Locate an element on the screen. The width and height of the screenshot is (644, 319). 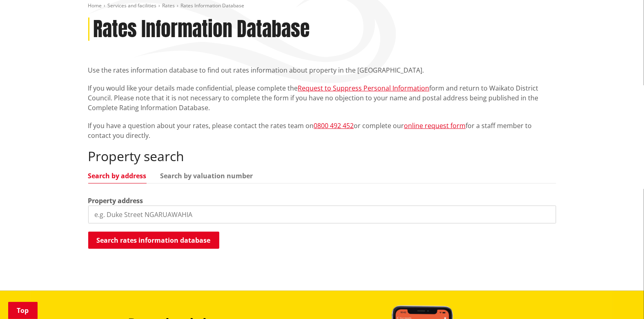
a: Home is located at coordinates (95, 5).